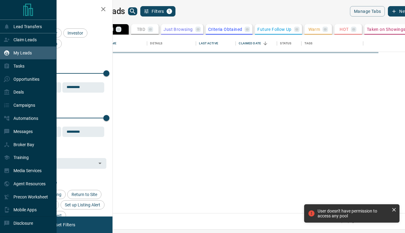  What do you see at coordinates (274, 29) in the screenshot?
I see `p: Future Follow Up` at bounding box center [274, 29].